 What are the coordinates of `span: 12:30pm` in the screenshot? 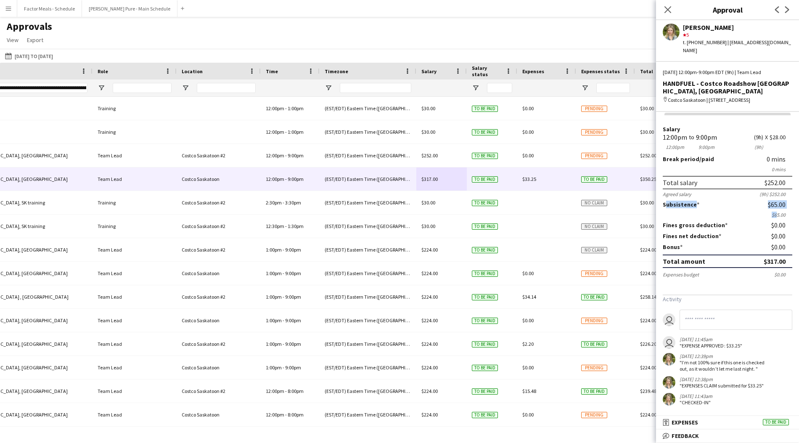 It's located at (275, 226).